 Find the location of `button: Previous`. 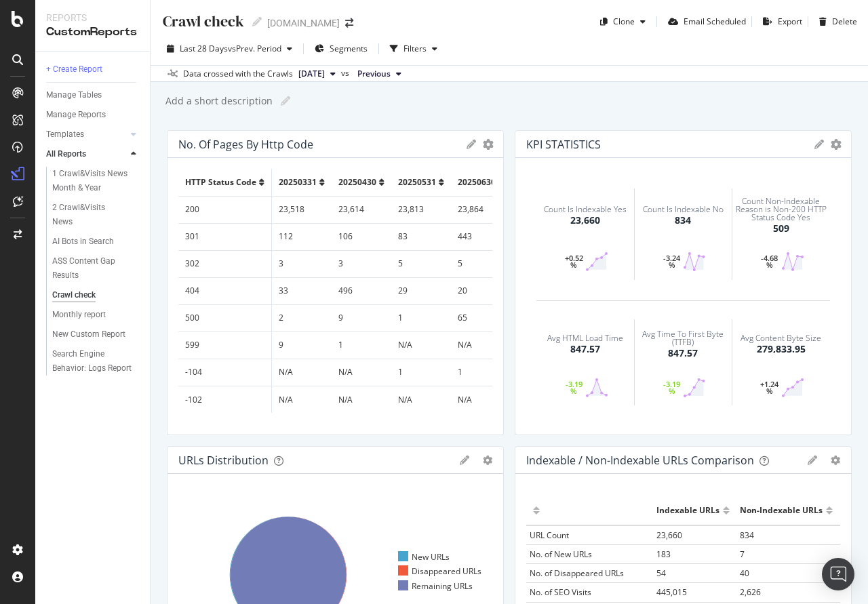

button: Previous is located at coordinates (379, 74).